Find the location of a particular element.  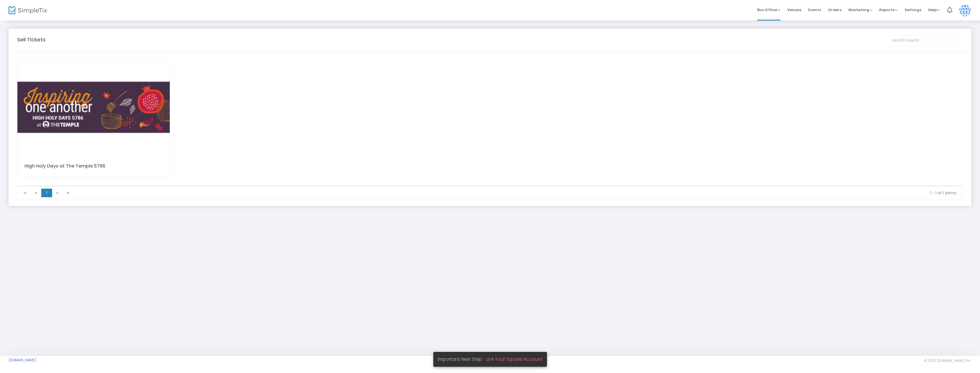

div: Data table is located at coordinates (490, 185).